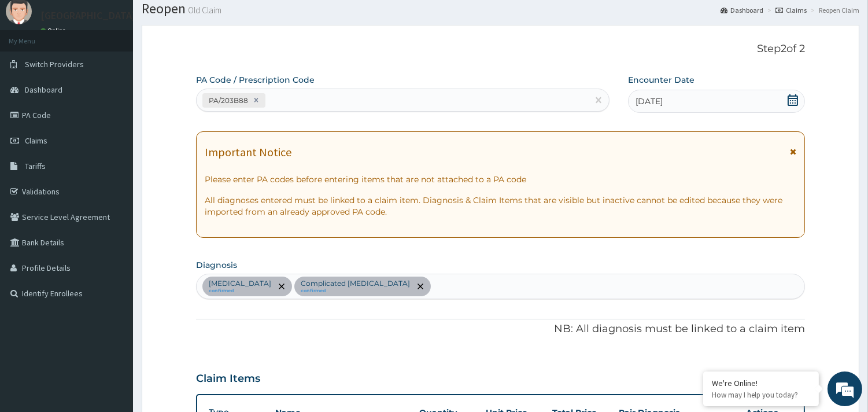 This screenshot has width=868, height=412. I want to click on textarea: Type your message and hit 'Enter', so click(113, 303).